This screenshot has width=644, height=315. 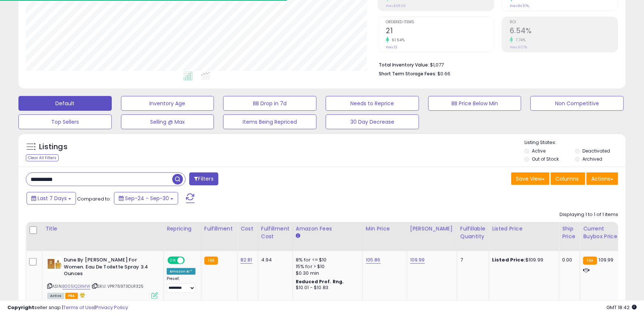 I want to click on button: 30 Day Decrease, so click(x=372, y=122).